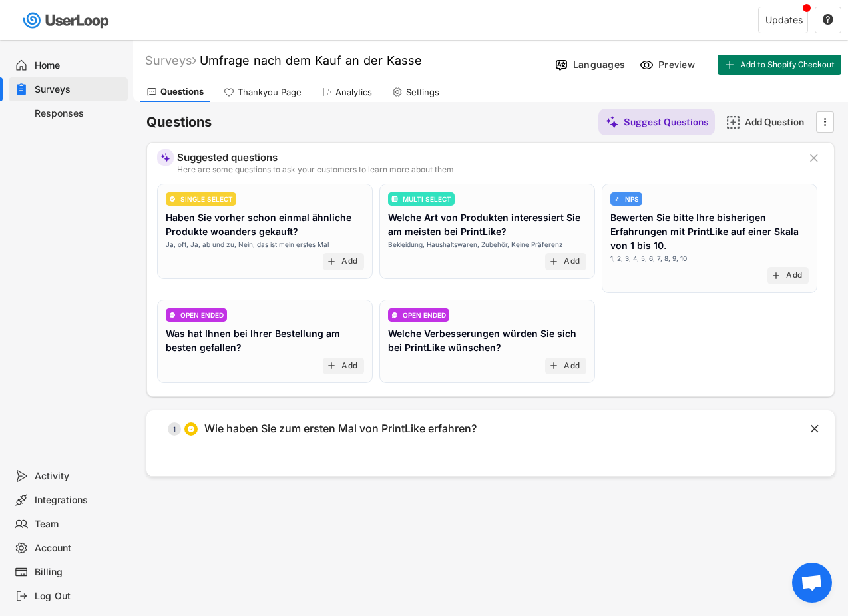 The image size is (848, 616). Describe the element at coordinates (648, 259) in the screenshot. I see `div: 1, 2, 3, 4, 5, 6, 7, 8, 9, 10` at that location.